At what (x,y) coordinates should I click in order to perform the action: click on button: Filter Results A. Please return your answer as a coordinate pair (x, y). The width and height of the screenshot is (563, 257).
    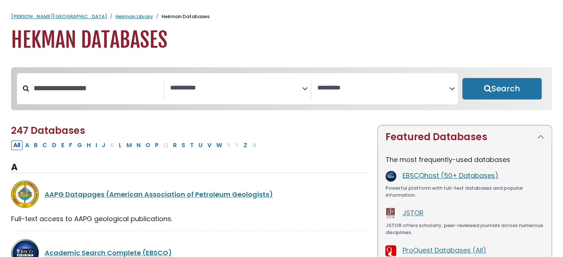
    Looking at the image, I should click on (27, 145).